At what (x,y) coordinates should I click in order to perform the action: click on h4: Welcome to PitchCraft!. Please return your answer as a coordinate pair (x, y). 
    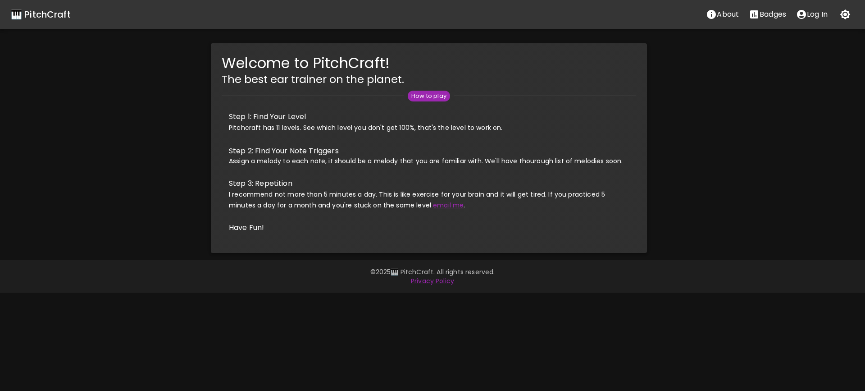
    Looking at the image, I should click on (429, 63).